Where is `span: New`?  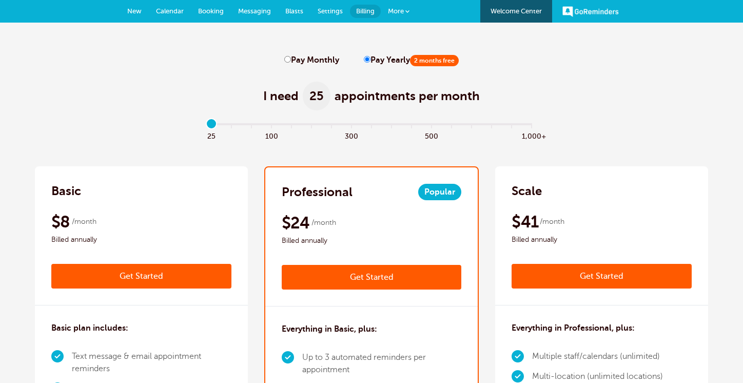
span: New is located at coordinates (134, 11).